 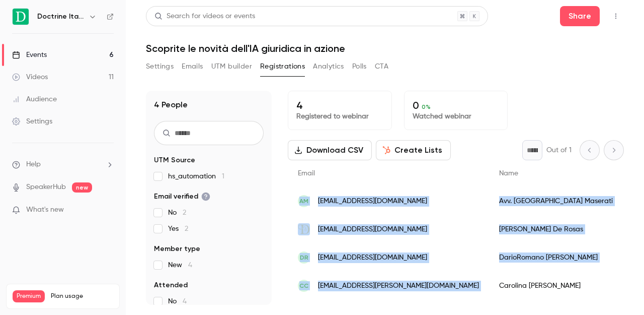 What do you see at coordinates (61, 17) in the screenshot?
I see `h6: Doctrine Italia` at bounding box center [61, 17].